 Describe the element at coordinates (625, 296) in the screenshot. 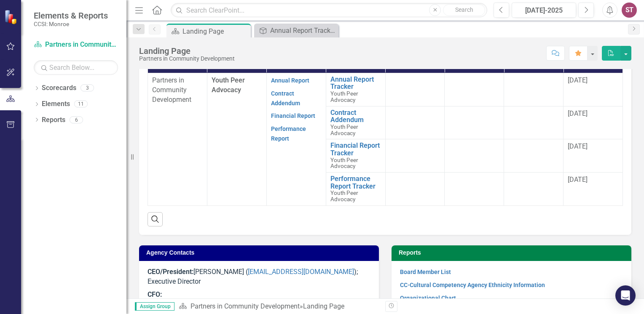

I see `div: Open Intercom Messenger` at that location.